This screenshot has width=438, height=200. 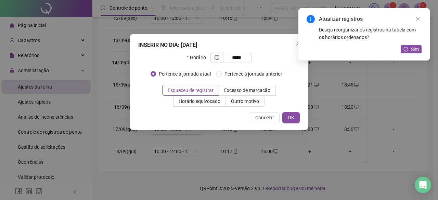 I want to click on span: Pertence à jornada anterior, so click(x=253, y=74).